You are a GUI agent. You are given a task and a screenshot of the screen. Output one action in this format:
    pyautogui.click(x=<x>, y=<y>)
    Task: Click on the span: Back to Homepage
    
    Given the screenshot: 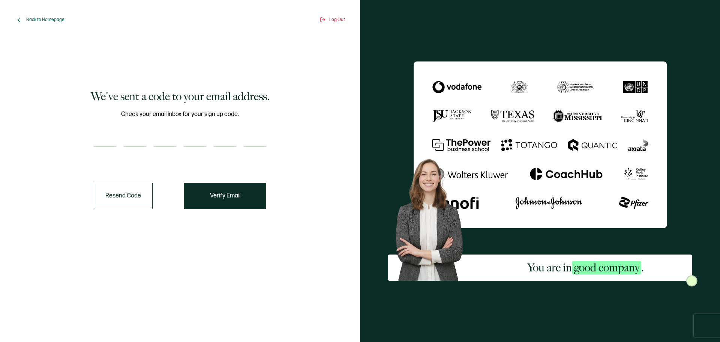 What is the action you would take?
    pyautogui.click(x=45, y=20)
    